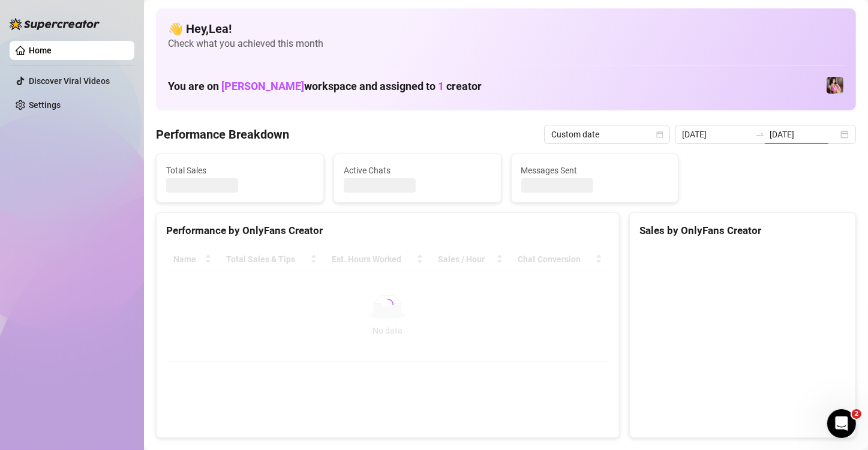 This screenshot has height=450, width=868. Describe the element at coordinates (804, 134) in the screenshot. I see `input: End date` at that location.